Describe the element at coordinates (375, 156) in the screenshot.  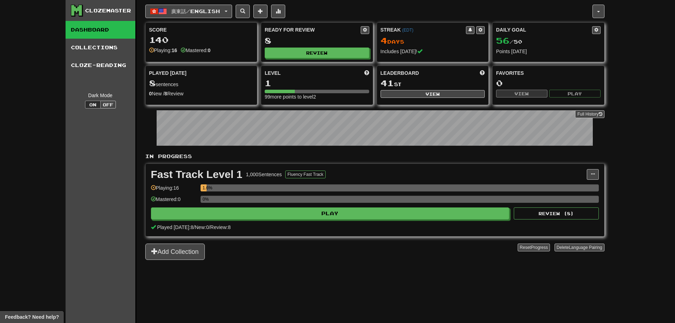
I see `p: In Progress` at that location.